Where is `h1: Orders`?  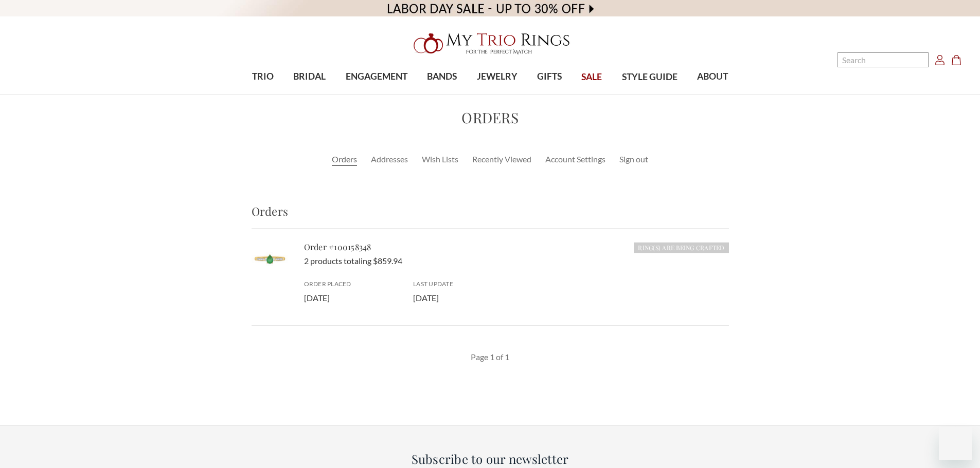 h1: Orders is located at coordinates (490, 118).